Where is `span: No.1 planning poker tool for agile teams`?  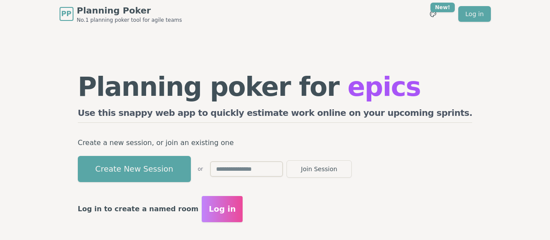
span: No.1 planning poker tool for agile teams is located at coordinates (130, 20).